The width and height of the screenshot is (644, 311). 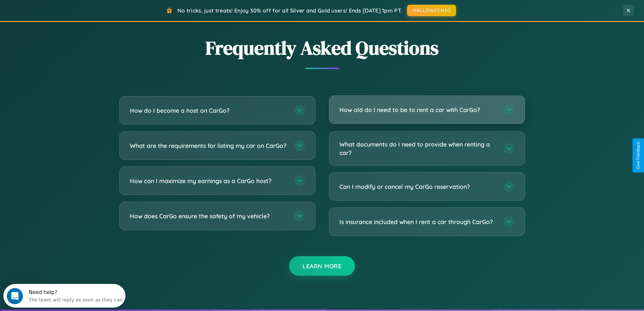 I want to click on h3: Is insurance included when I rent a car through CarGo?, so click(x=418, y=222).